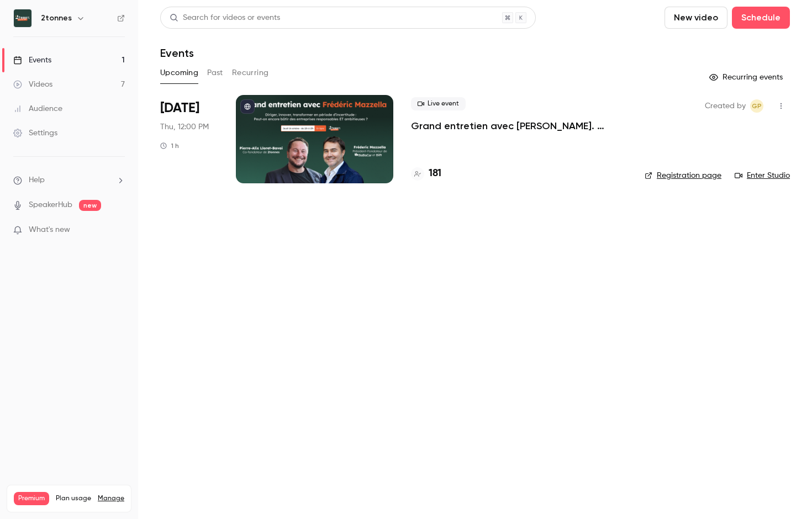 This screenshot has width=812, height=519. Describe the element at coordinates (170, 146) in the screenshot. I see `div: 1 h` at that location.